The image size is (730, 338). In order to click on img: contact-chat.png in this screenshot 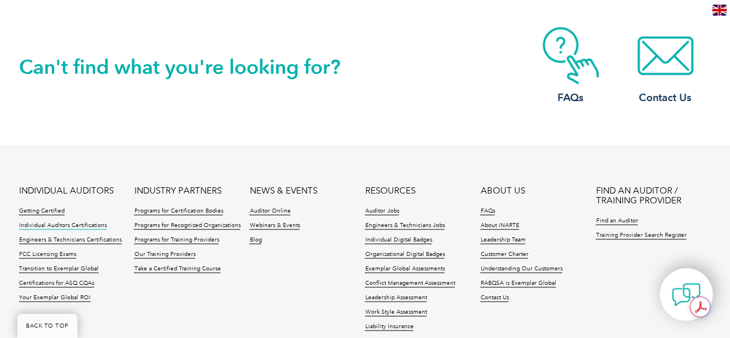, I will do `click(686, 294)`.